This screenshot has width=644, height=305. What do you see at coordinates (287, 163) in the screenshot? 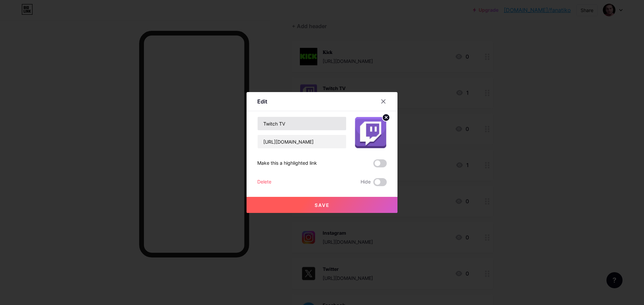
I see `div: Make this a highlighted link` at bounding box center [287, 163].